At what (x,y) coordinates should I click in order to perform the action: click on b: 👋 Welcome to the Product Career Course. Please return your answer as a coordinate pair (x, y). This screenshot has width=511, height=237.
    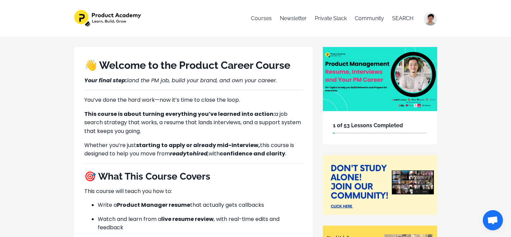
    Looking at the image, I should click on (187, 65).